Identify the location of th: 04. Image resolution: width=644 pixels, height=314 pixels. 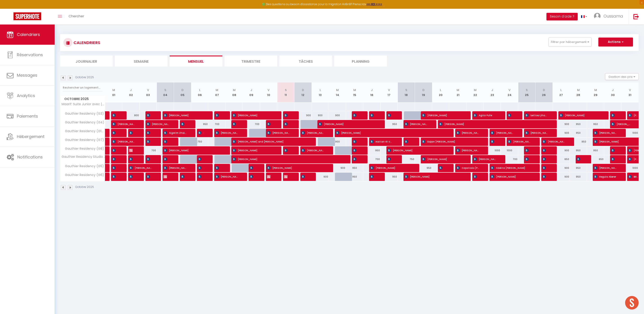
(166, 93).